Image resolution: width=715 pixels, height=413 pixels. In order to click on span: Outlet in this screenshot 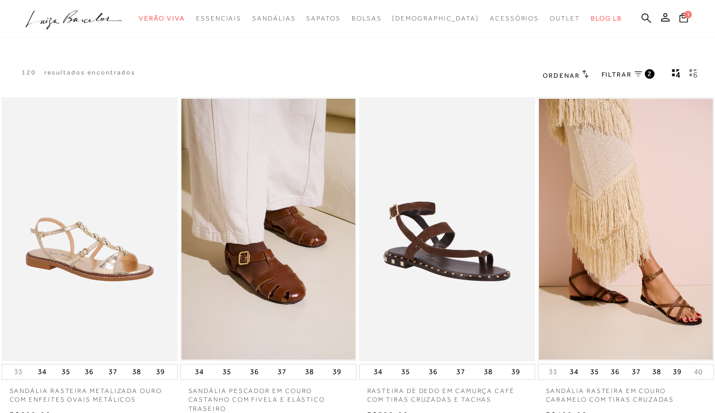, I will do `click(564, 18)`.